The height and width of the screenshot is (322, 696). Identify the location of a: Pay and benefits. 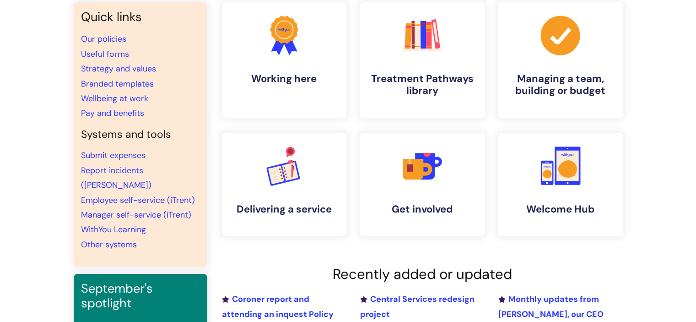
(113, 113).